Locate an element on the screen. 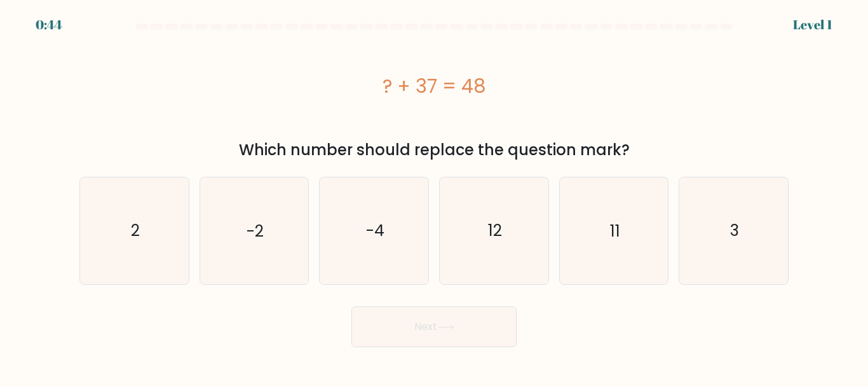 This screenshot has height=386, width=868. text: 2 is located at coordinates (136, 230).